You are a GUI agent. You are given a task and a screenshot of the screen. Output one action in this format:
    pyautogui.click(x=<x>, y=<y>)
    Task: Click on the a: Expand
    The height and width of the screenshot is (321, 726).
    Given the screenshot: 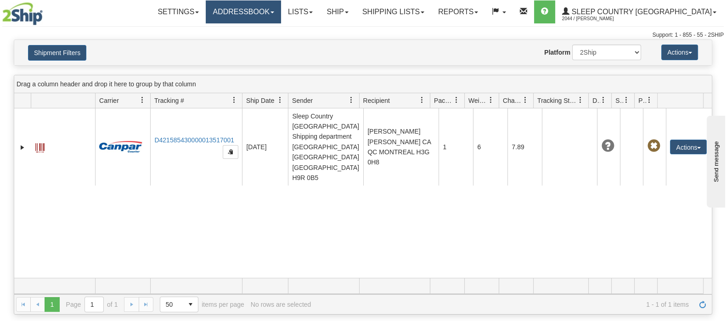 What is the action you would take?
    pyautogui.click(x=22, y=147)
    